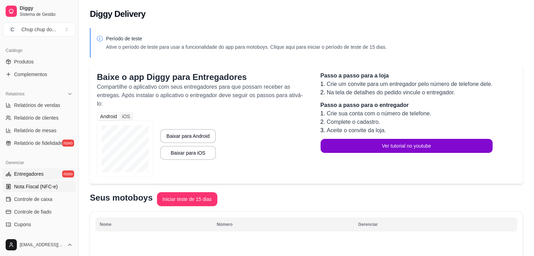 This screenshot has height=256, width=534. What do you see at coordinates (39, 212) in the screenshot?
I see `a: Controle de fiado` at bounding box center [39, 212].